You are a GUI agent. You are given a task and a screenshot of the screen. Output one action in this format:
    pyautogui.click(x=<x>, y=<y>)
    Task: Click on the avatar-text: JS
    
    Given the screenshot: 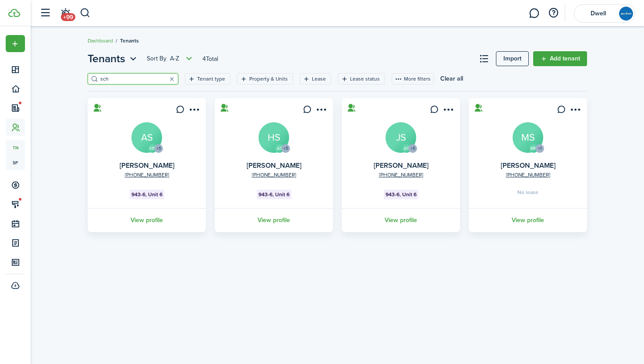 What is the action you would take?
    pyautogui.click(x=401, y=138)
    